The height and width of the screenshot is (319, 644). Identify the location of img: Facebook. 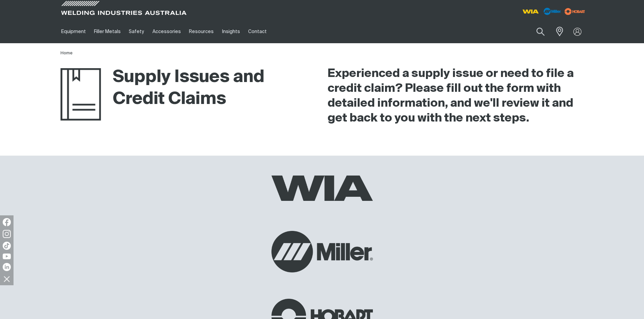
(6, 222).